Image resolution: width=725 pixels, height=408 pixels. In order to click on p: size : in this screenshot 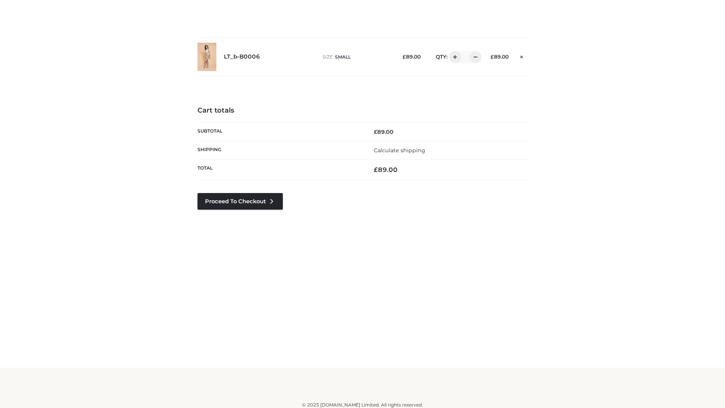, I will do `click(357, 57)`.